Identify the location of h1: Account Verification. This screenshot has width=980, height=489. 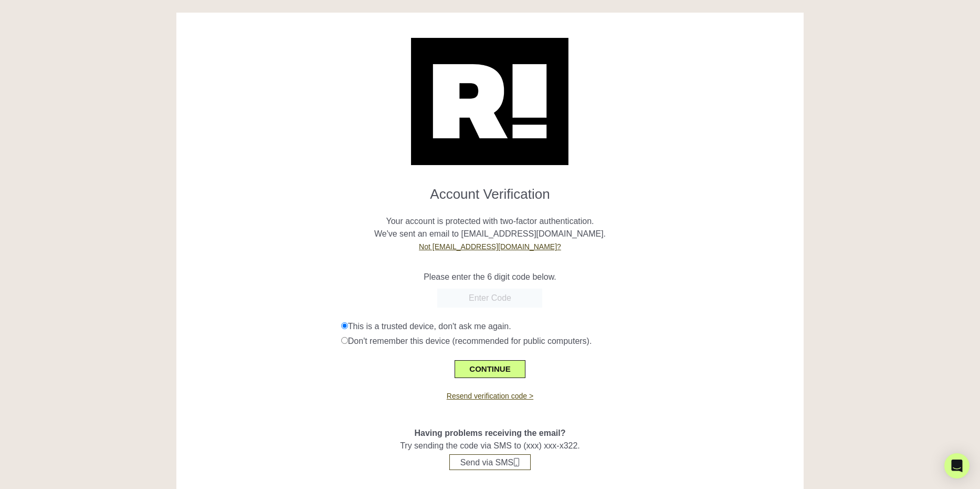
(490, 190).